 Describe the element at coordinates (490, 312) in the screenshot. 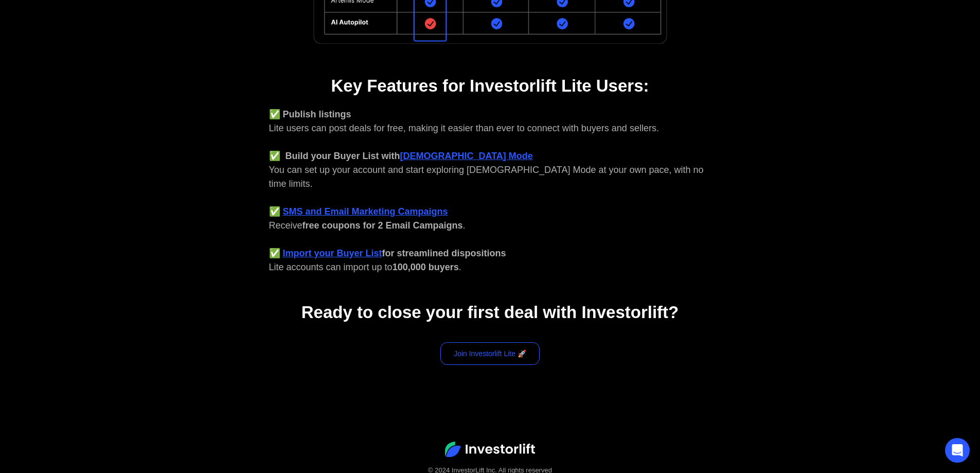

I see `strong: Ready to close your first deal with Investorlift?` at that location.